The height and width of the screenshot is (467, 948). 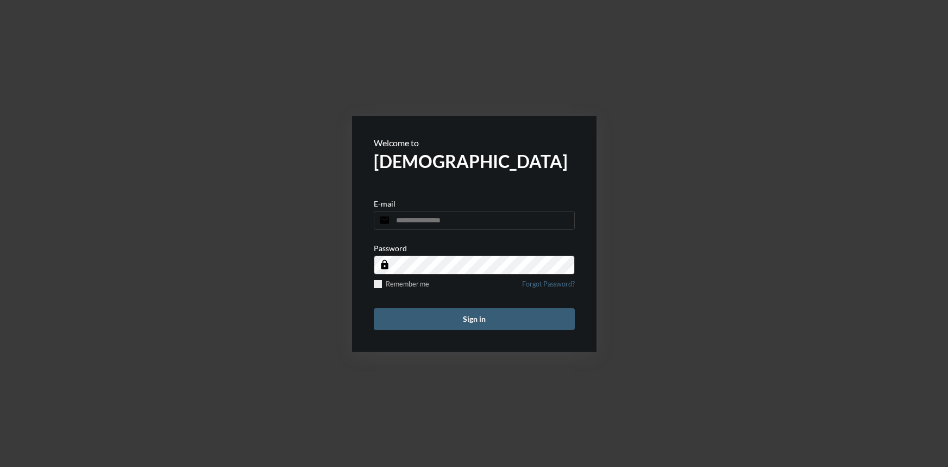 I want to click on a: Forgot Password?, so click(x=548, y=287).